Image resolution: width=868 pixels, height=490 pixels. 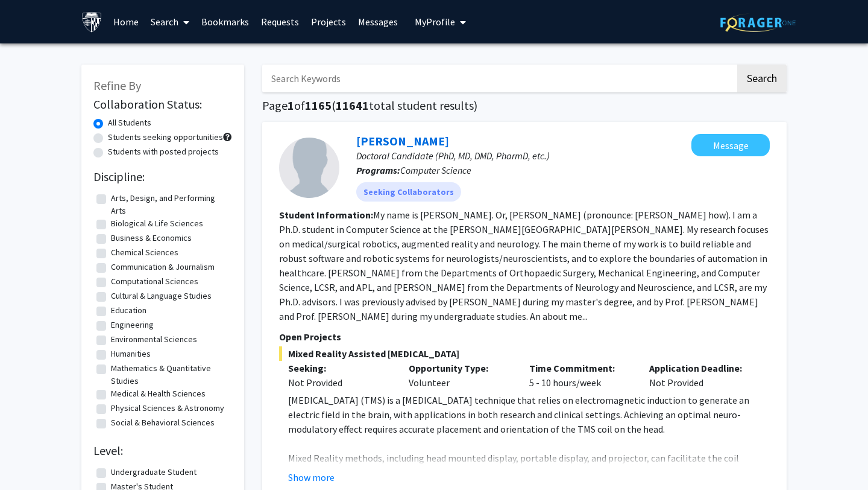 I want to click on span: 1, so click(x=290, y=105).